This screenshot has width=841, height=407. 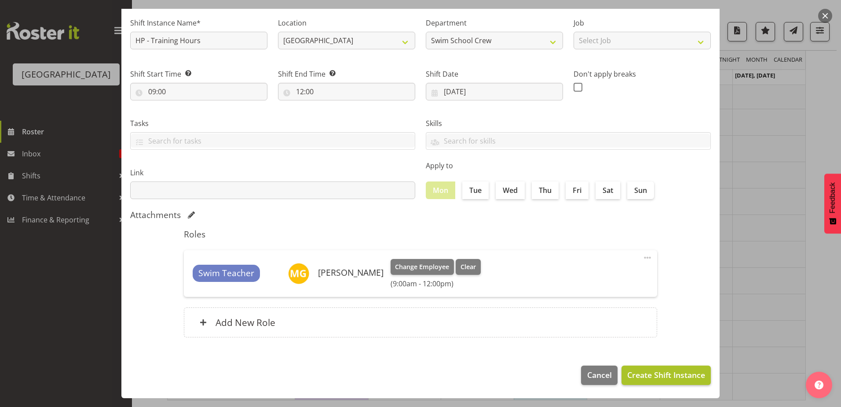 I want to click on label: Location, so click(x=347, y=23).